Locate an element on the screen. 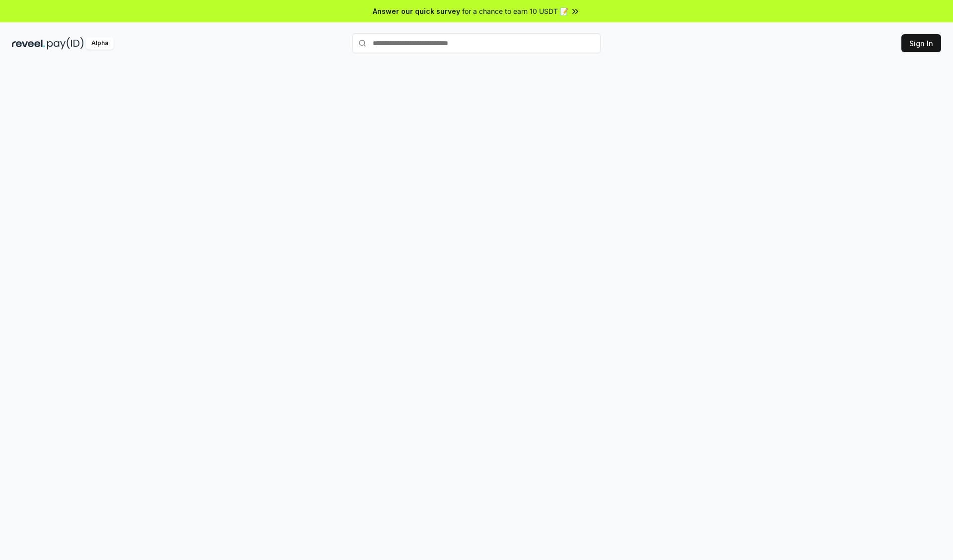 The height and width of the screenshot is (560, 953). img: reveel_dark is located at coordinates (29, 43).